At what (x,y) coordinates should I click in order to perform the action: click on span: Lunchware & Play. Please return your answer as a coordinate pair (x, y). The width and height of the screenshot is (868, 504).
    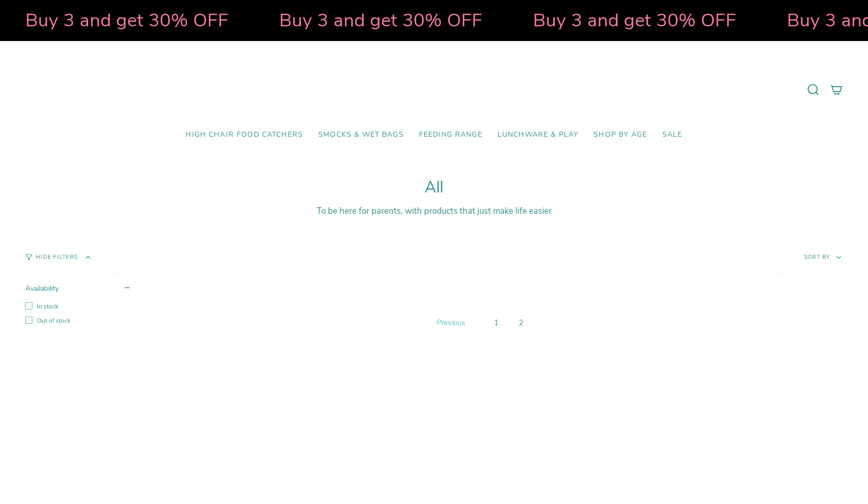
    Looking at the image, I should click on (537, 135).